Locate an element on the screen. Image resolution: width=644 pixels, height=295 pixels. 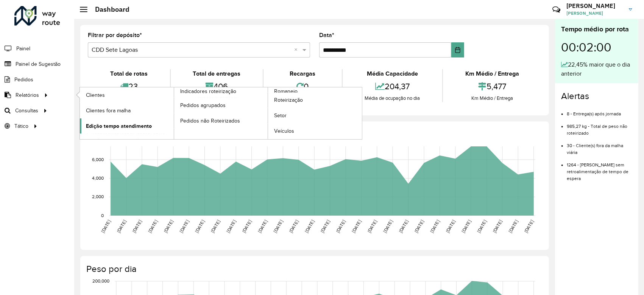
span: Pedidos agrupados is located at coordinates (203, 105).